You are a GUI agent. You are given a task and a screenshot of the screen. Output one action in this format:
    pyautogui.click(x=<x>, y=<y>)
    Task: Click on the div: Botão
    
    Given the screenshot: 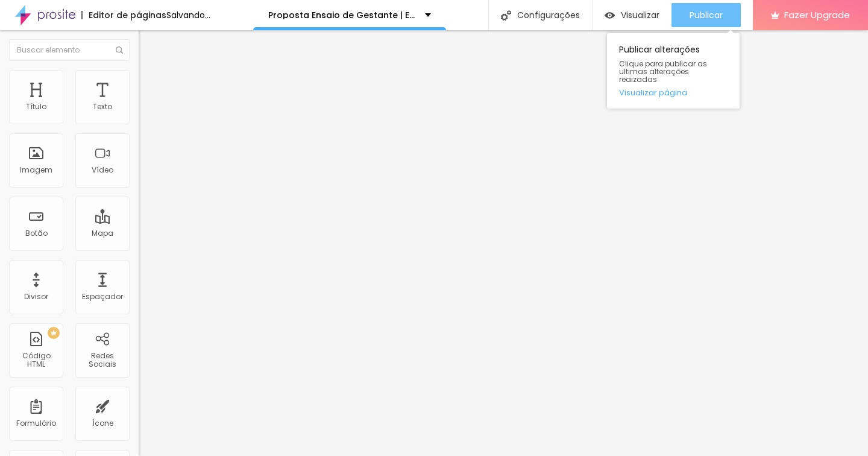 What is the action you would take?
    pyautogui.click(x=36, y=233)
    